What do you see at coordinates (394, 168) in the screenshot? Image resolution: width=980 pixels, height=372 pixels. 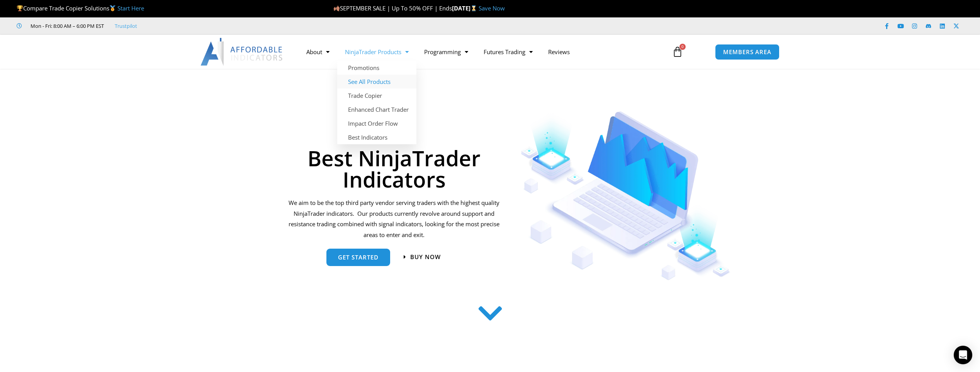 I see `h1: Best NinjaTrader Indicators` at bounding box center [394, 168].